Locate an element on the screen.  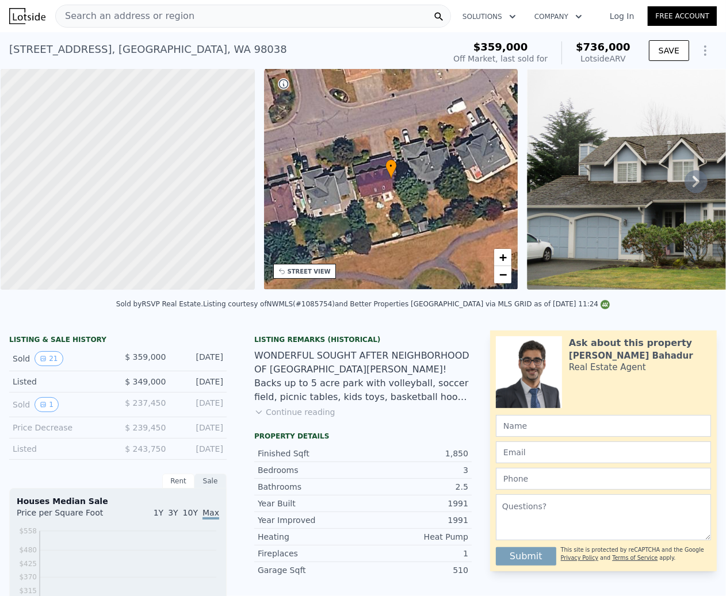
button: Submit is located at coordinates (526, 557).